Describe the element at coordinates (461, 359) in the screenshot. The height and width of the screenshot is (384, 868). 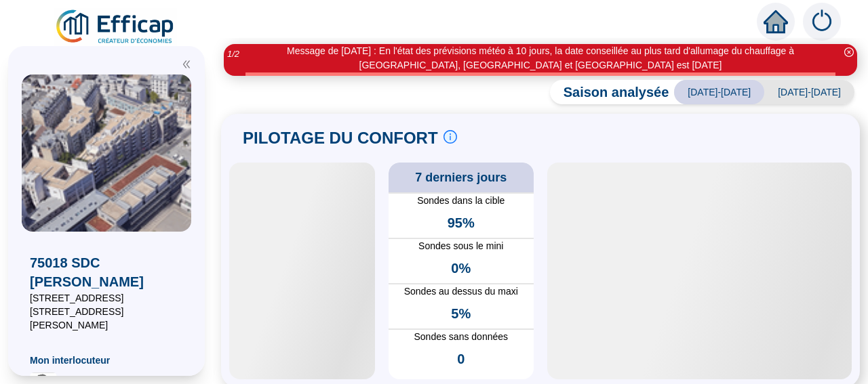
I see `span: 0` at that location.